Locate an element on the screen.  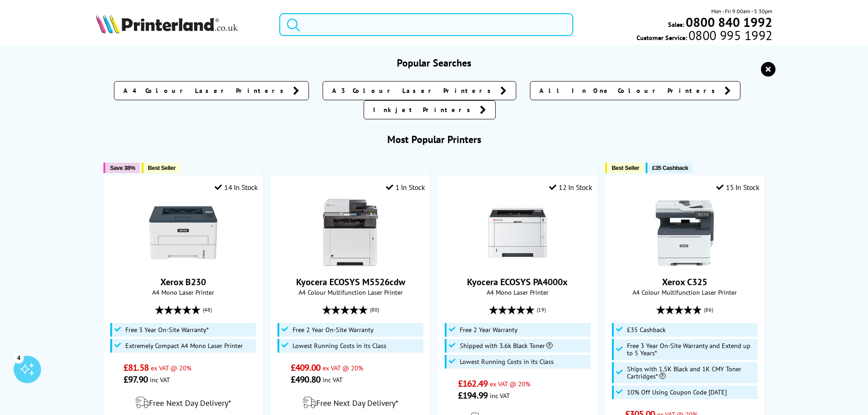
span: £409.00 is located at coordinates (305, 367).